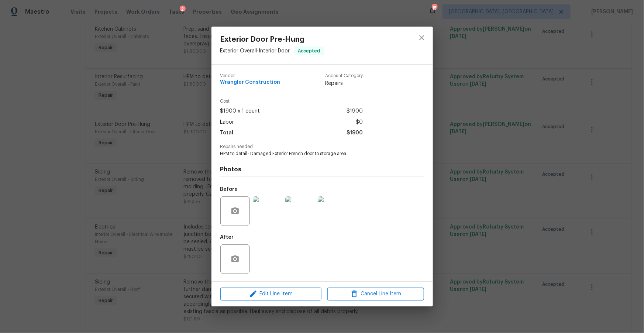  What do you see at coordinates (292, 101) in the screenshot?
I see `span: Cost` at bounding box center [292, 101].